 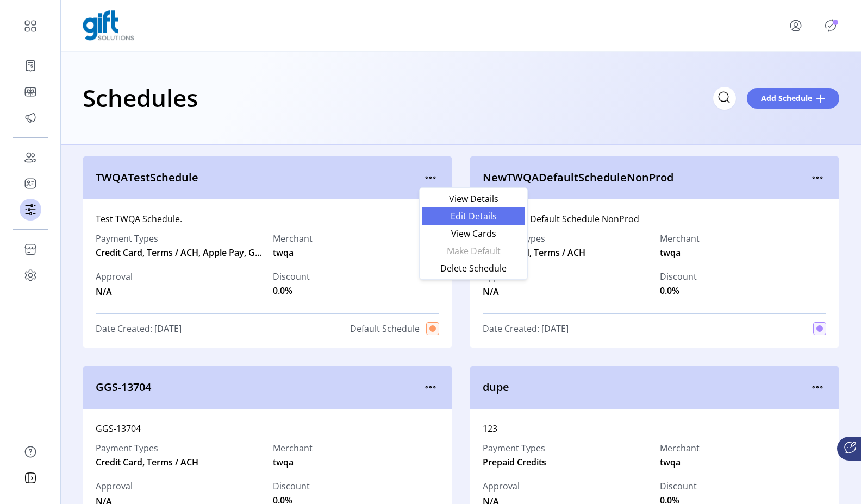 I want to click on span: Prepaid Credits, so click(x=515, y=463).